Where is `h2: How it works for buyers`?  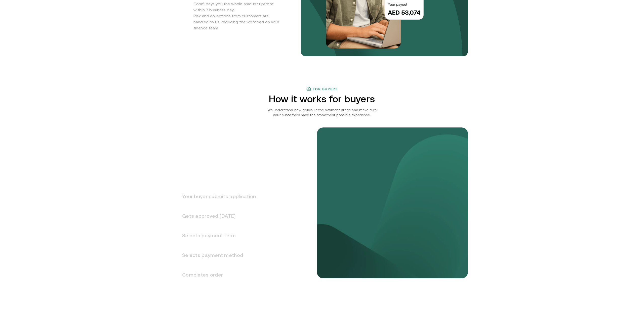
h2: How it works for buyers is located at coordinates (322, 99).